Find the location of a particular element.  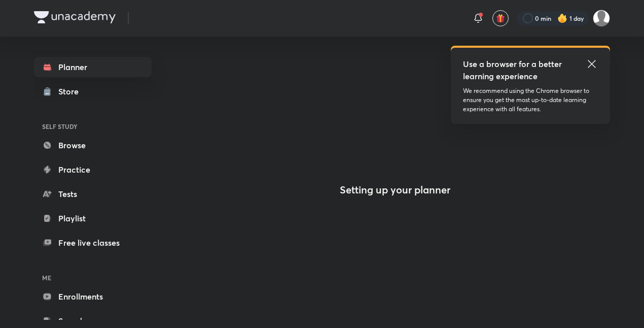

a: Planner is located at coordinates (93, 67).